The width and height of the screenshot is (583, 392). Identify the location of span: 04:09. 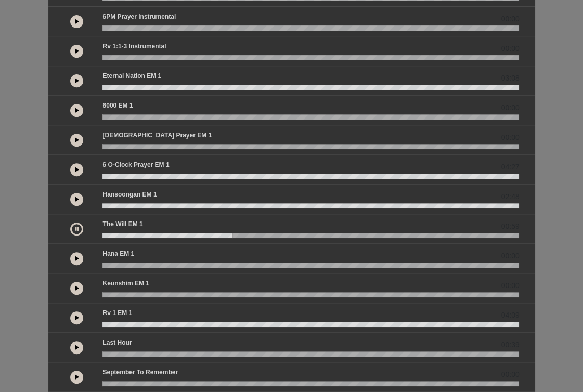
(510, 315).